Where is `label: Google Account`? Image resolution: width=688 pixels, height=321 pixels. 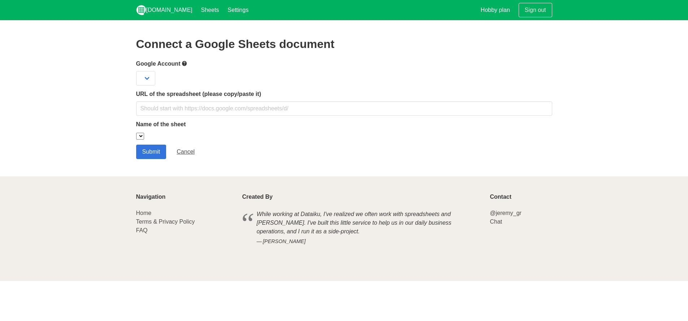
label: Google Account is located at coordinates (344, 64).